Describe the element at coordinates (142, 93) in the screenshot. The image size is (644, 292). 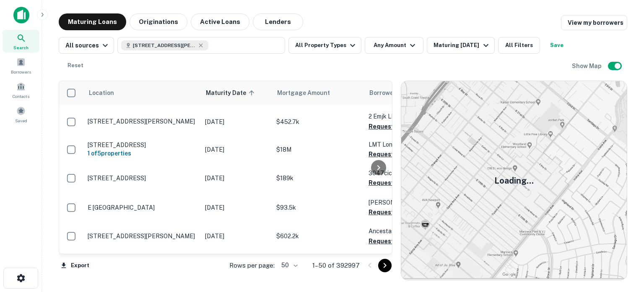
I see `th: Location` at that location.